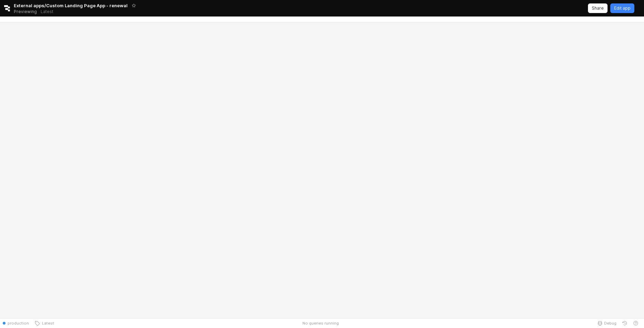 This screenshot has height=328, width=644. What do you see at coordinates (625, 324) in the screenshot?
I see `button: History` at bounding box center [625, 324].